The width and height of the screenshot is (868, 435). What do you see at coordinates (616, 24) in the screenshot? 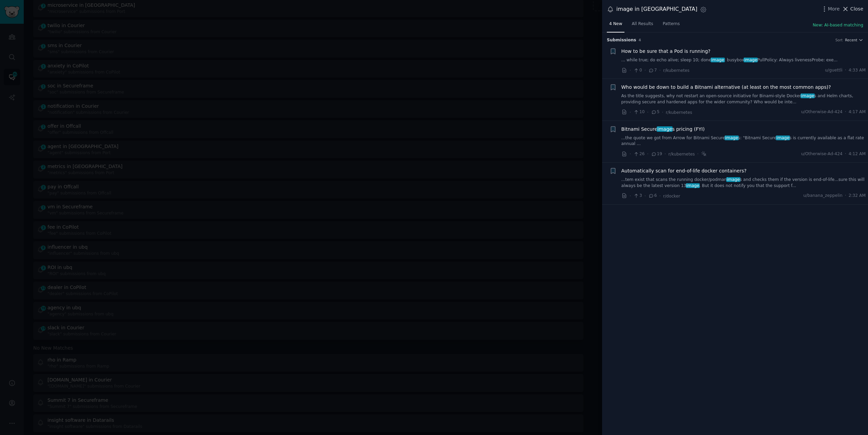
I see `span: 4 New` at bounding box center [616, 24].